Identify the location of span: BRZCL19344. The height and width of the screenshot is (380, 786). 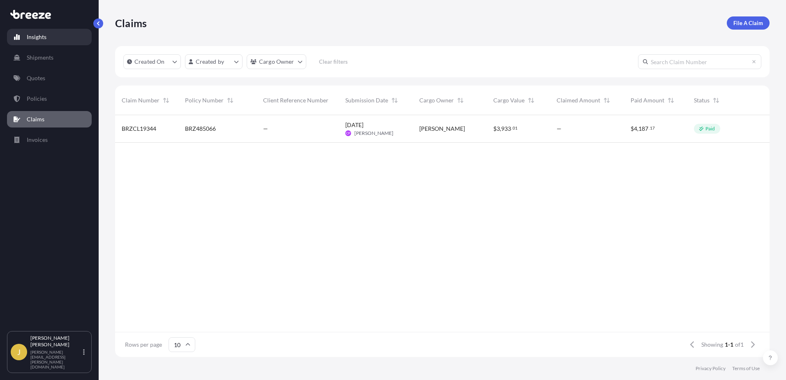
(139, 129).